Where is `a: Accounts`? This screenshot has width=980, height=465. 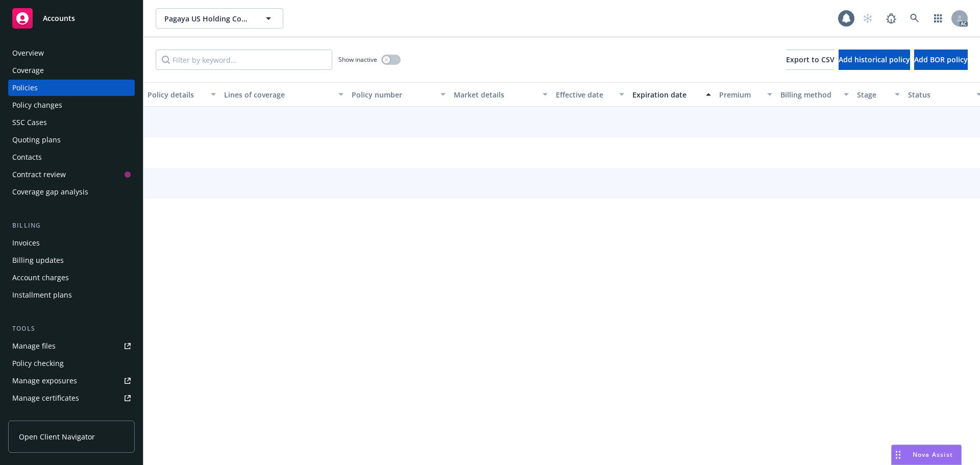 a: Accounts is located at coordinates (72, 18).